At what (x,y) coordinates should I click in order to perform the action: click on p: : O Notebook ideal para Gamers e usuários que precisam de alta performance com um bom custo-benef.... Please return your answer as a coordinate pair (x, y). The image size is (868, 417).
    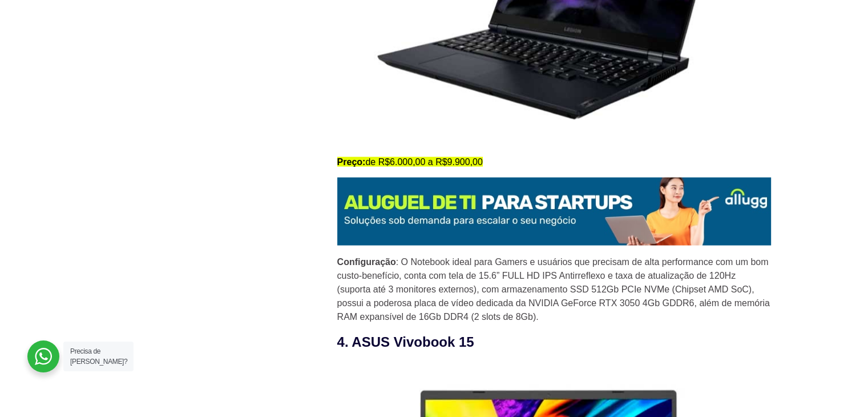
    Looking at the image, I should click on (554, 289).